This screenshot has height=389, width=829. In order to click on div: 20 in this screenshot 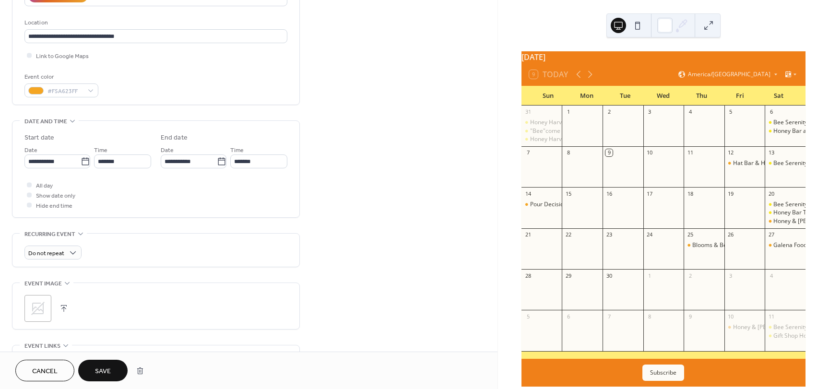, I will do `click(771, 193)`.